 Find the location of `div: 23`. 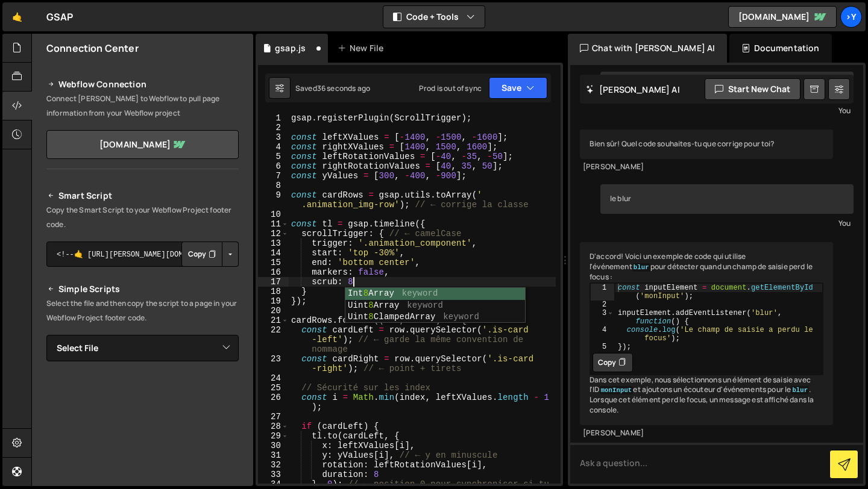

div: 23 is located at coordinates (273, 364).